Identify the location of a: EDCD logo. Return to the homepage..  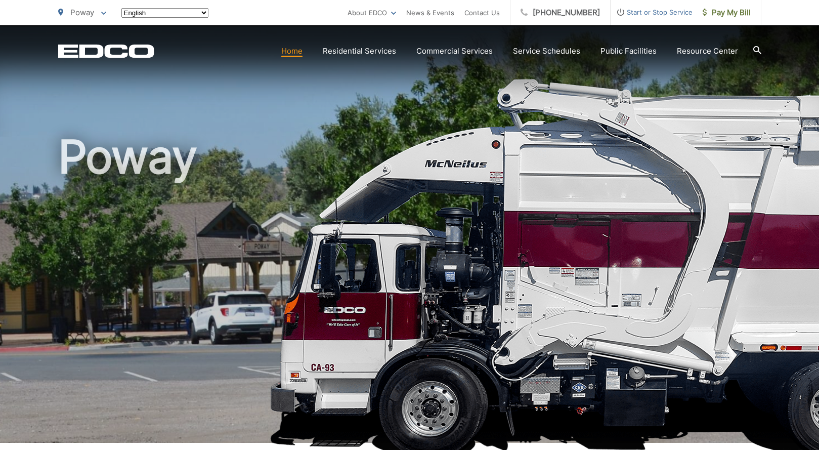
(106, 51).